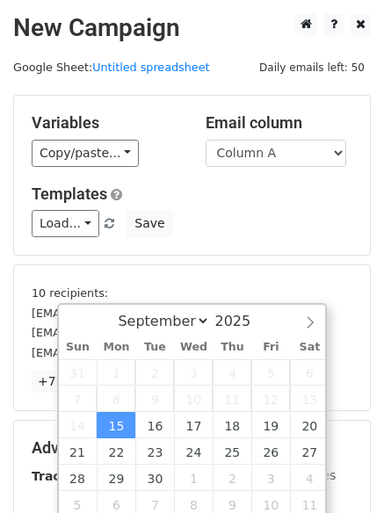 The image size is (384, 513). Describe the element at coordinates (155, 372) in the screenshot. I see `span: September 2, 2025` at that location.